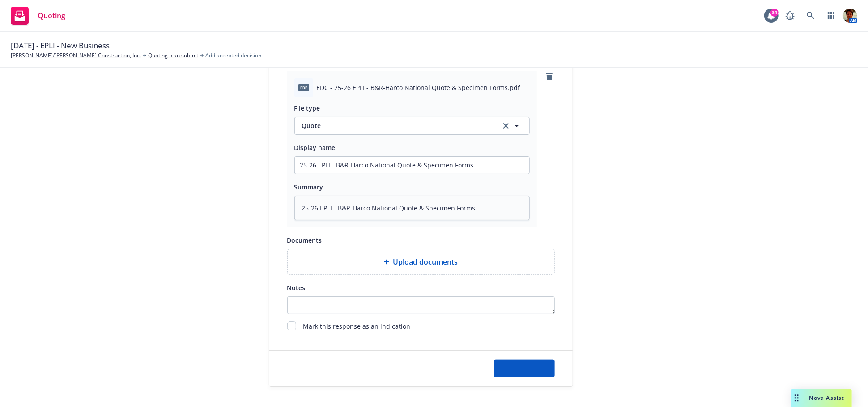 Image resolution: width=868 pixels, height=407 pixels. I want to click on button: Quoteclear selection, so click(412, 126).